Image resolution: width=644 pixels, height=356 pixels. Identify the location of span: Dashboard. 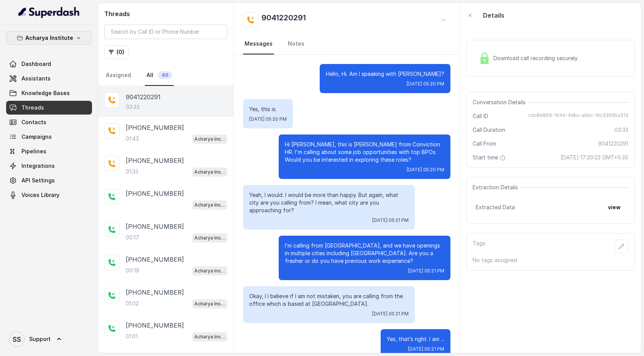
(36, 64).